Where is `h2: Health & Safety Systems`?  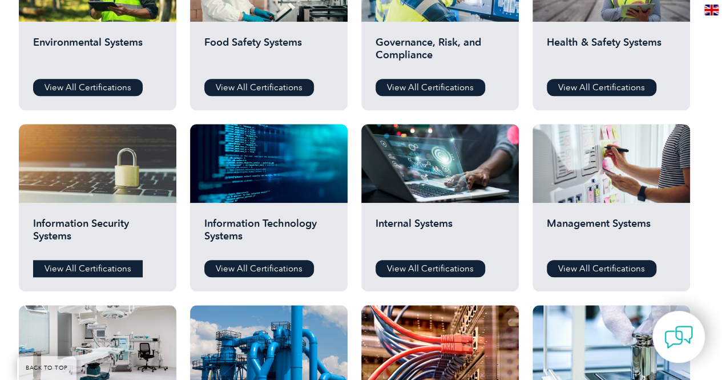 h2: Health & Safety Systems is located at coordinates (611, 53).